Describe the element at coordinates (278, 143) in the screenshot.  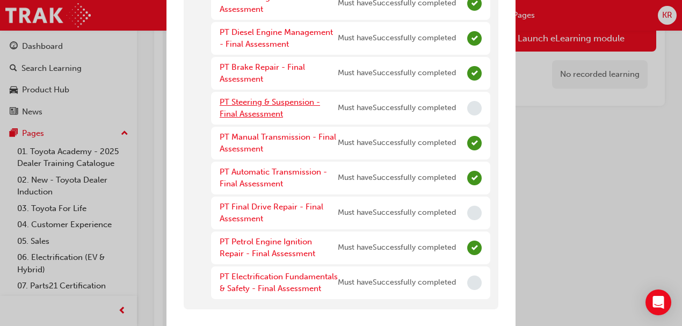
I see `a: PT Manual Transmission - Final Assessment` at that location.